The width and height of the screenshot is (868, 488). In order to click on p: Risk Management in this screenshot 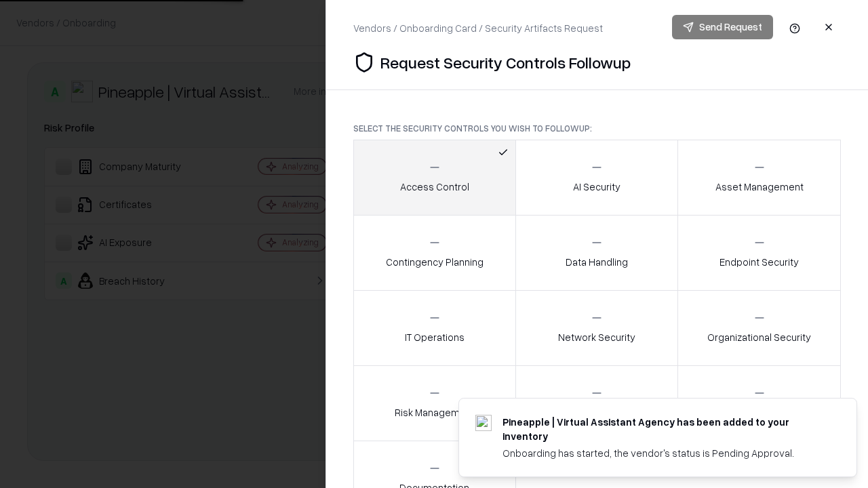, I will do `click(434, 412)`.